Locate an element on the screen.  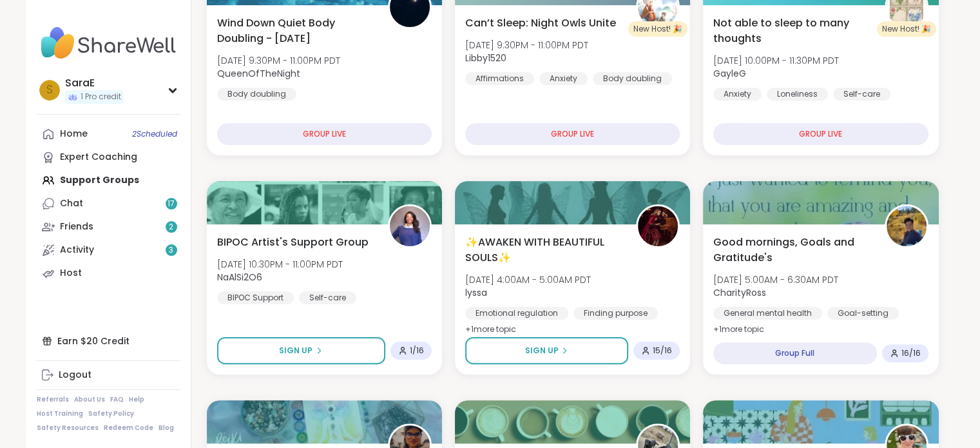
a: Host is located at coordinates (108, 273).